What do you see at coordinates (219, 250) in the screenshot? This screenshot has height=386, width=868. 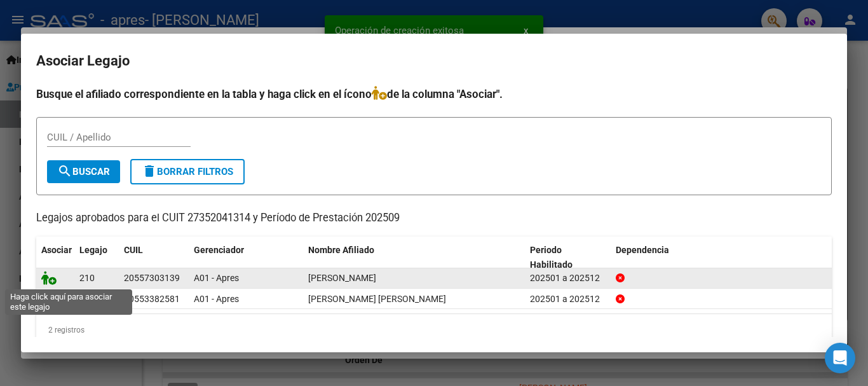 I see `span: Gerenciador` at bounding box center [219, 250].